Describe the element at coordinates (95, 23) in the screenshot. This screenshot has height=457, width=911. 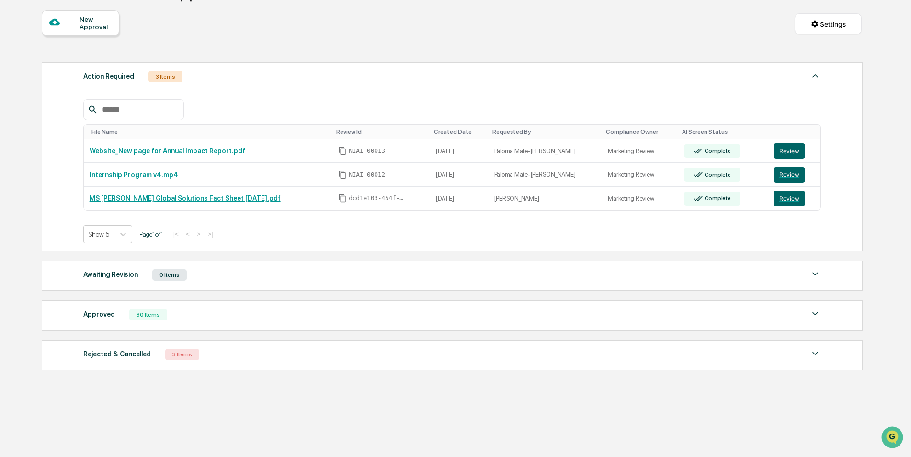
I see `div: New Approval` at that location.